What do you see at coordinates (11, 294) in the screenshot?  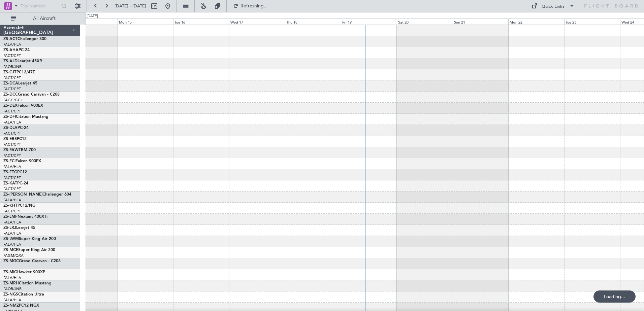 I see `span: ZS-NGS` at bounding box center [11, 294].